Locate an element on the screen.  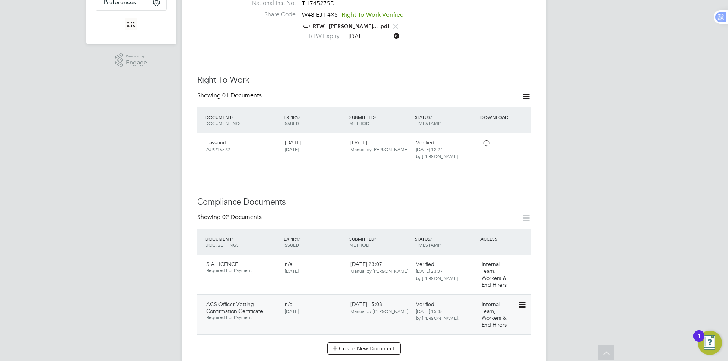
label: Share Code is located at coordinates (269, 14).